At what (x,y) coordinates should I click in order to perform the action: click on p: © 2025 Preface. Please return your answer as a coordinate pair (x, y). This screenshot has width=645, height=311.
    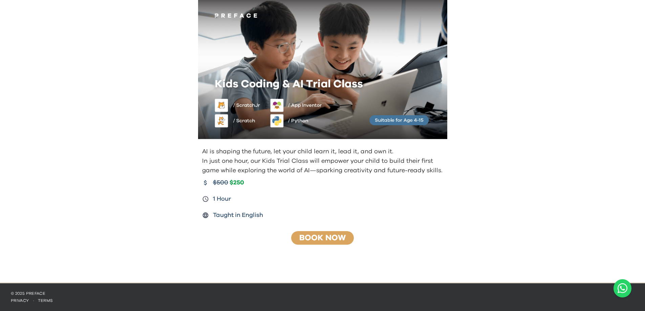
    Looking at the image, I should click on (322, 294).